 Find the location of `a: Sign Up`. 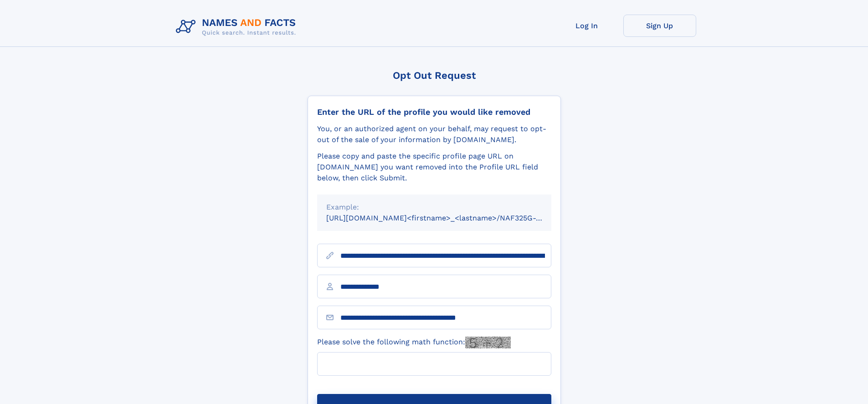

a: Sign Up is located at coordinates (660, 26).